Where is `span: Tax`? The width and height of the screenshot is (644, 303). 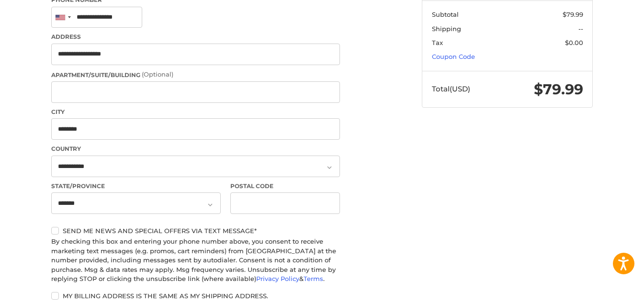
span: Tax is located at coordinates (437, 43).